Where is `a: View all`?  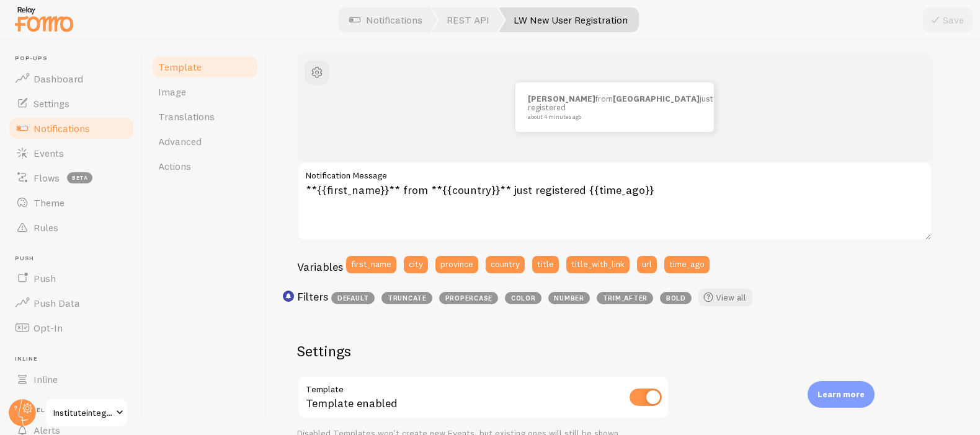 a: View all is located at coordinates (725, 298).